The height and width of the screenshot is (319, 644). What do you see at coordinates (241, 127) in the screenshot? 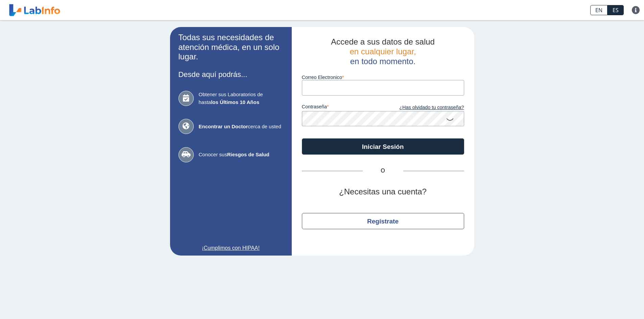
I see `span: cerca de usted` at bounding box center [241, 127].